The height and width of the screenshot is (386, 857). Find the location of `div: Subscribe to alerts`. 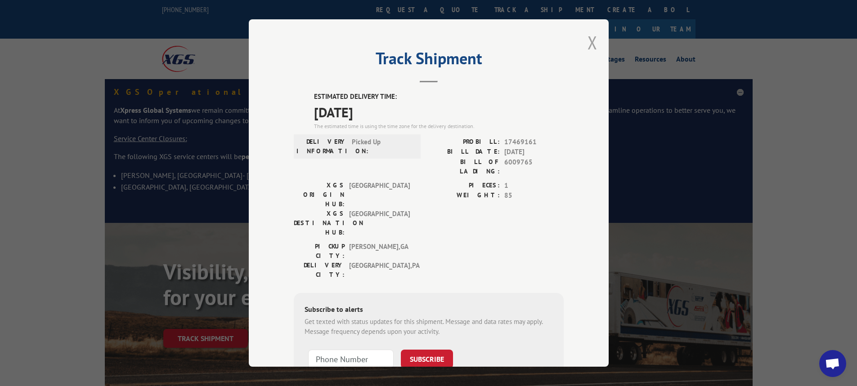

div: Subscribe to alerts is located at coordinates (429, 310).